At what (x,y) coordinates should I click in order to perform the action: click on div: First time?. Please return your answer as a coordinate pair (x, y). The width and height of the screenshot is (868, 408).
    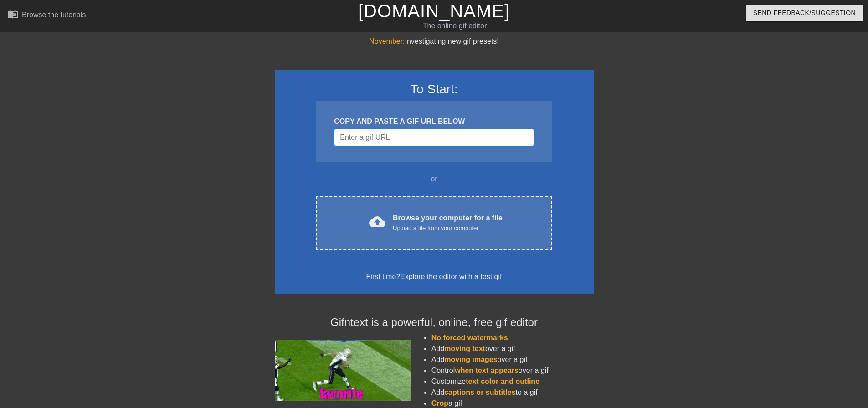
    Looking at the image, I should click on (434, 277).